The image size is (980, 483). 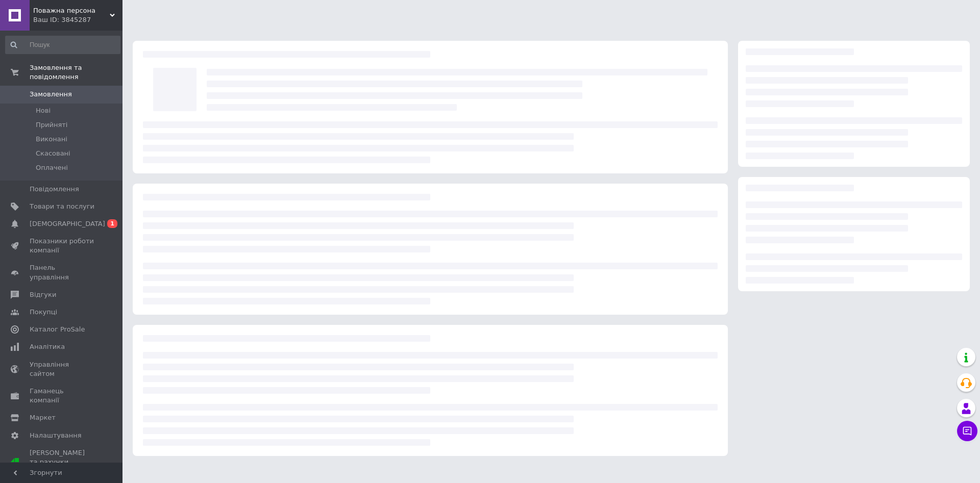 What do you see at coordinates (42, 418) in the screenshot?
I see `span: Маркет` at bounding box center [42, 418].